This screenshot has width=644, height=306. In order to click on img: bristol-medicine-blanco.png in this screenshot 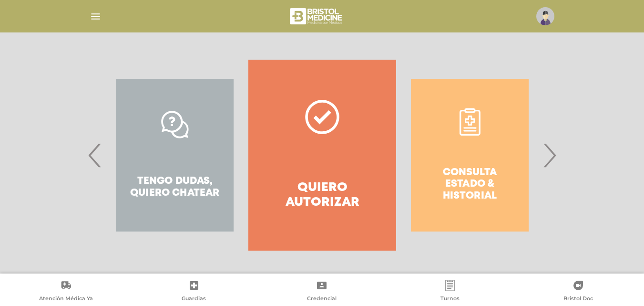, I will do `click(316, 16)`.